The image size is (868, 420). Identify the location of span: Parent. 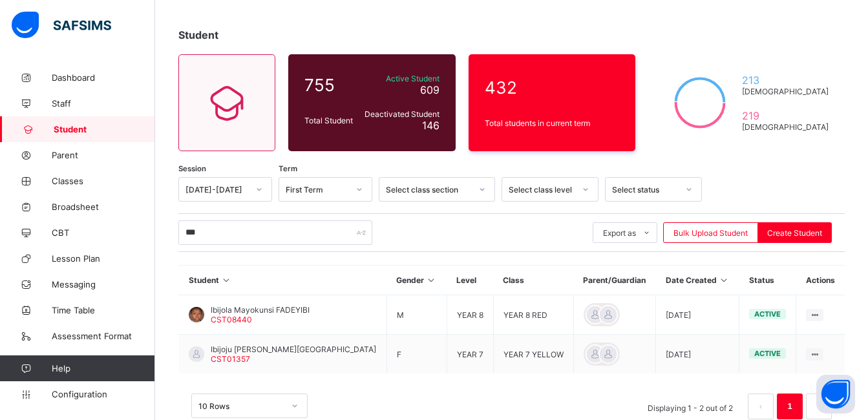
(104, 155).